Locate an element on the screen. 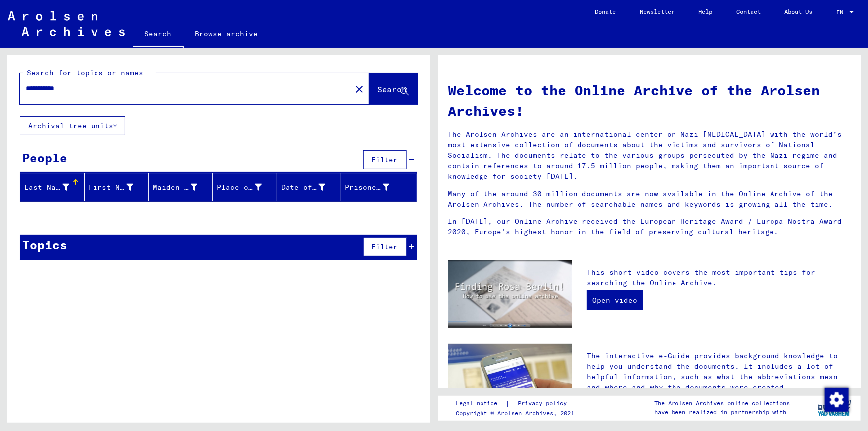 The width and height of the screenshot is (868, 431). mat-header-cell: Date of Birth is located at coordinates (309, 187).